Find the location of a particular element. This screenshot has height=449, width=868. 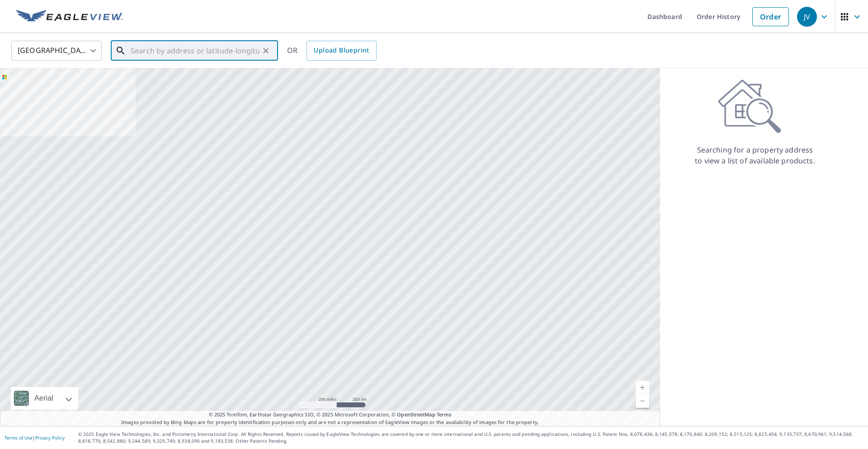

a: Privacy Policy is located at coordinates (49, 437).